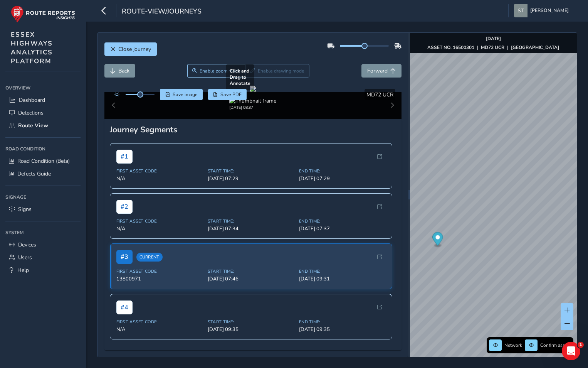 The image size is (588, 368). What do you see at coordinates (181, 94) in the screenshot?
I see `button: Save` at bounding box center [181, 94].